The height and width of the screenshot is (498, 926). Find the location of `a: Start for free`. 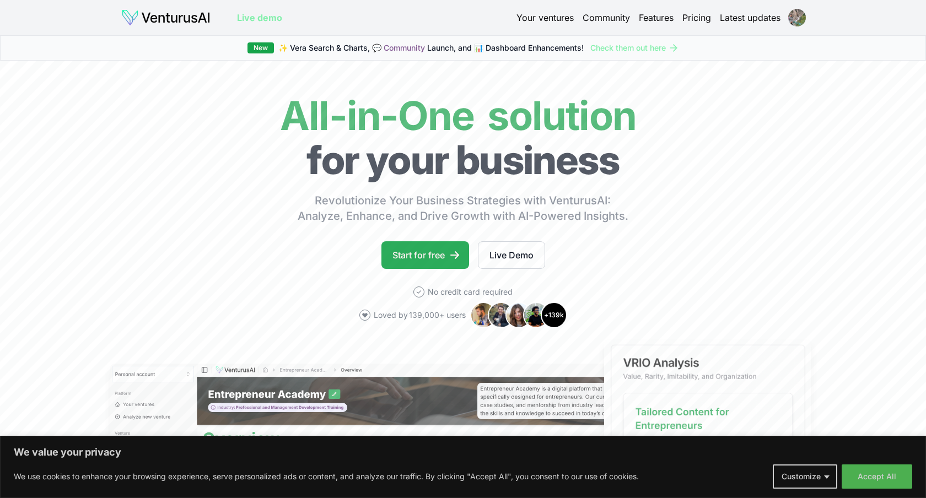

a: Start for free is located at coordinates (425, 255).